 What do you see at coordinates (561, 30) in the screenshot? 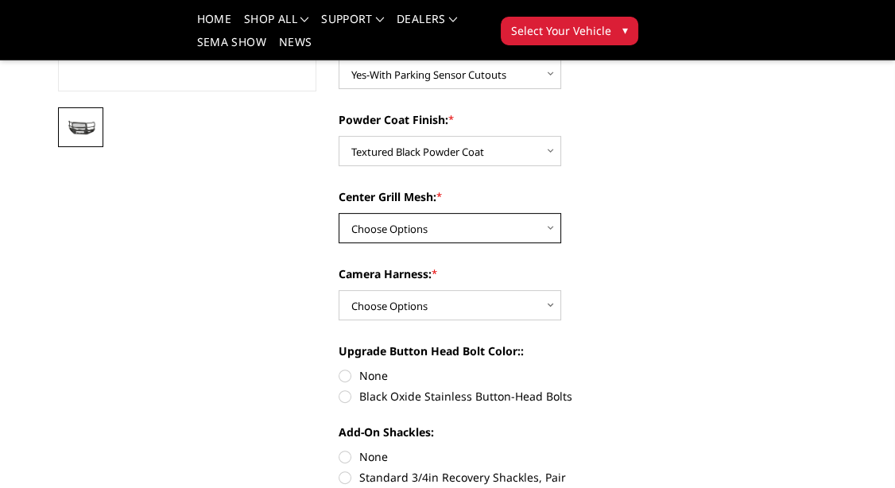
I see `span: Select Your Vehicle` at bounding box center [561, 30].